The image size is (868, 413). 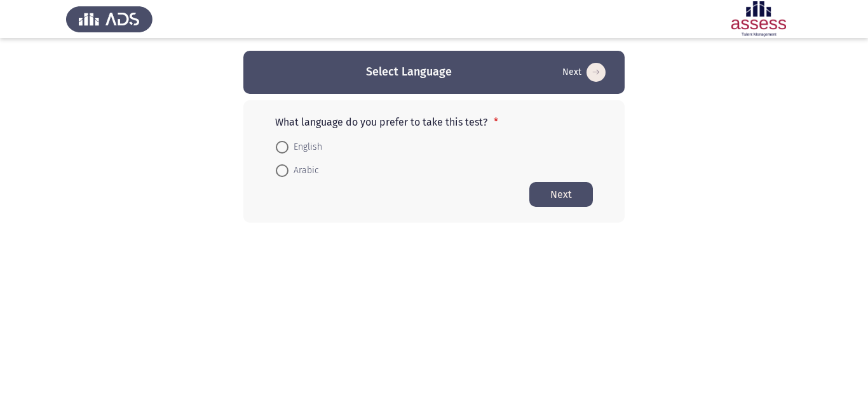 I want to click on img: Assess Talent Management logo, so click(x=110, y=19).